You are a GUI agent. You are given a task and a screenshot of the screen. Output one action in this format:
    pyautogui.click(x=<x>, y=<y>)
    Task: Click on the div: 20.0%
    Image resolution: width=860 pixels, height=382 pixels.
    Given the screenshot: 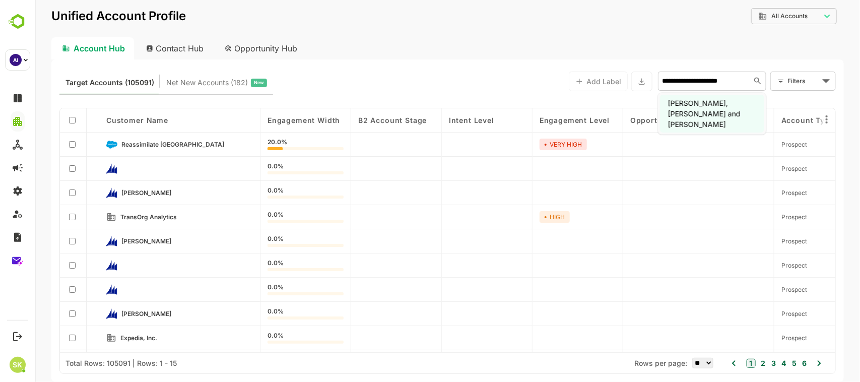 What is the action you would take?
    pyautogui.click(x=270, y=145)
    